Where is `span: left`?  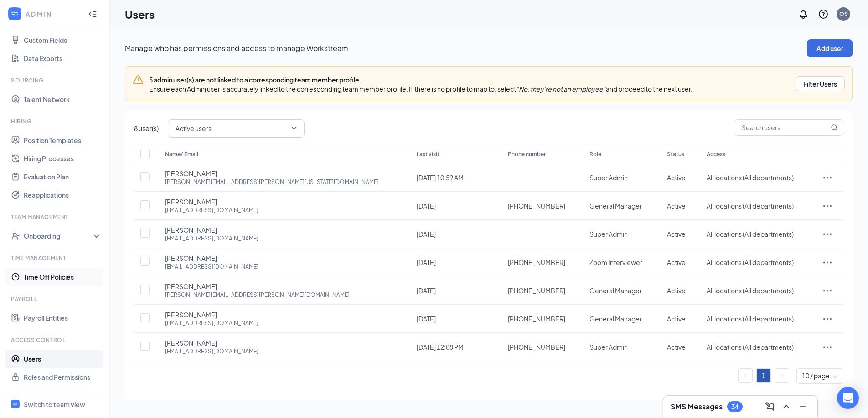 span: left is located at coordinates (746, 376).